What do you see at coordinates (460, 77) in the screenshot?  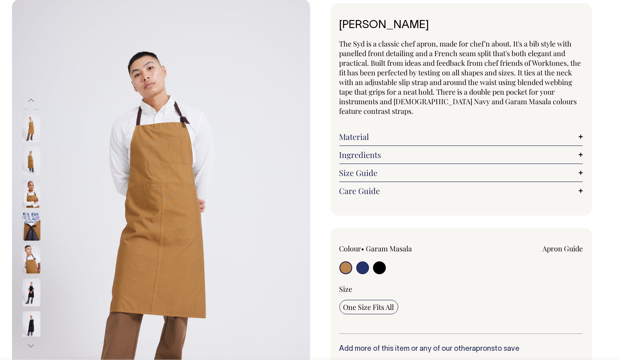 I see `span: The Syd is a classic chef apron, made for chef'n about. It's a bib style with panelled front deta...` at bounding box center [460, 77].